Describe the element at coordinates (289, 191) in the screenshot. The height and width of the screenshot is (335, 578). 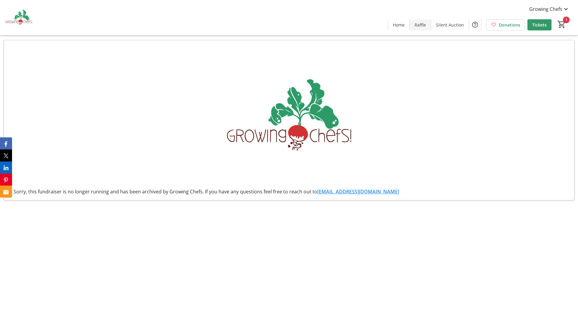
I see `div: Sorry, this fundraiser is no longer running and has been archived by Growing Chefs. If you have a...` at that location.